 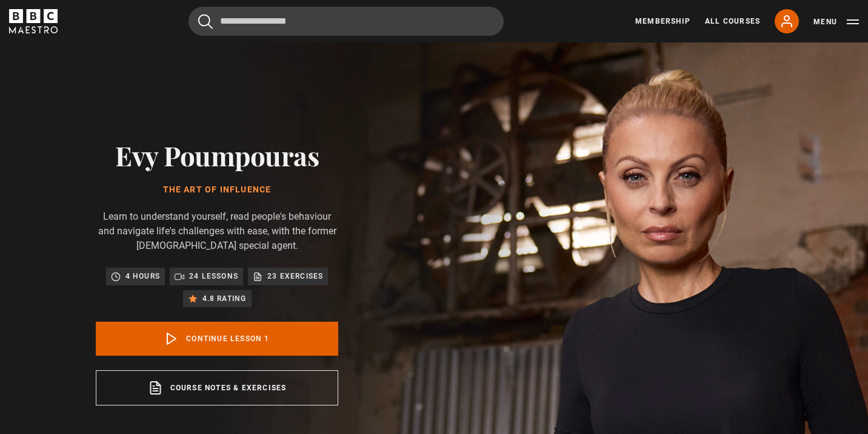 What do you see at coordinates (217, 231) in the screenshot?
I see `p: Learn to understand yourself, read people's behaviour and navigate life's challenges with ease, w...` at bounding box center [217, 231].